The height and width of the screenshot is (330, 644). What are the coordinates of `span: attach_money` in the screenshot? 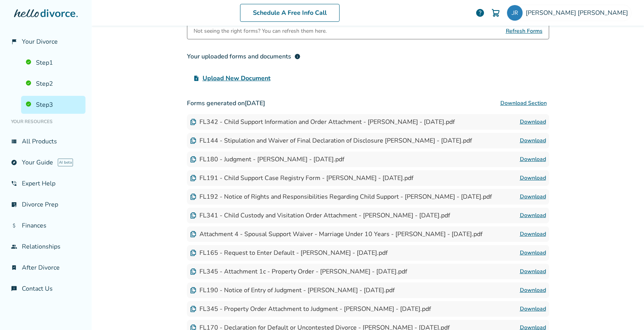 It's located at (14, 226).